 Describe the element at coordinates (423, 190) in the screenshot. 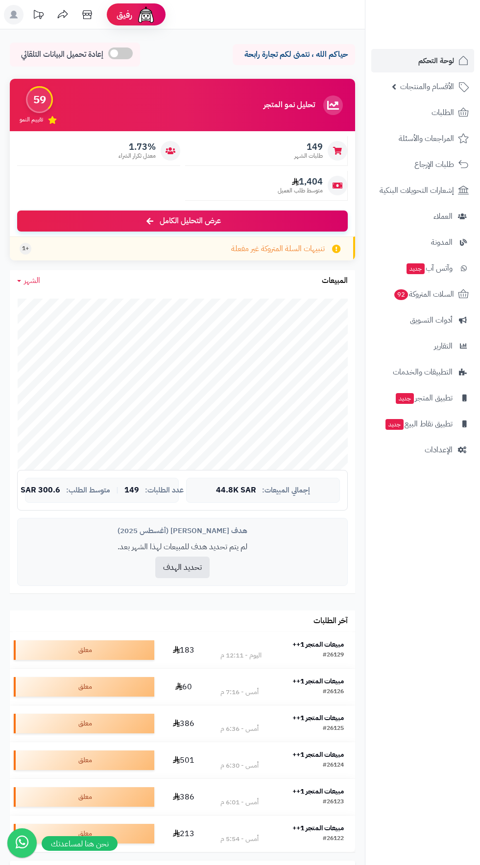

I see `a: إشعارات التحويلات البنكية` at that location.